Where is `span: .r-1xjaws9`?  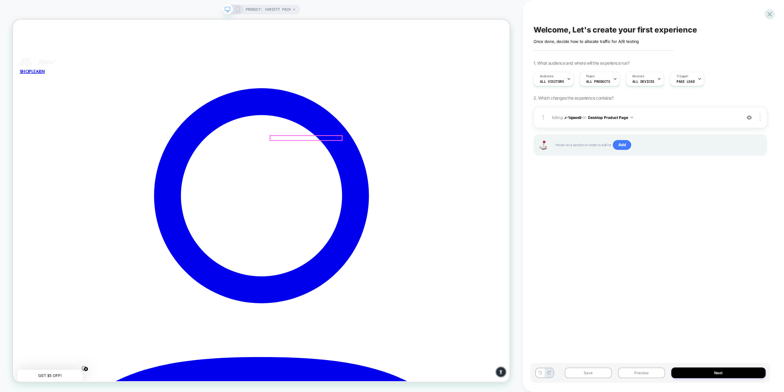
span: .r-1xjaws9 is located at coordinates (572, 117).